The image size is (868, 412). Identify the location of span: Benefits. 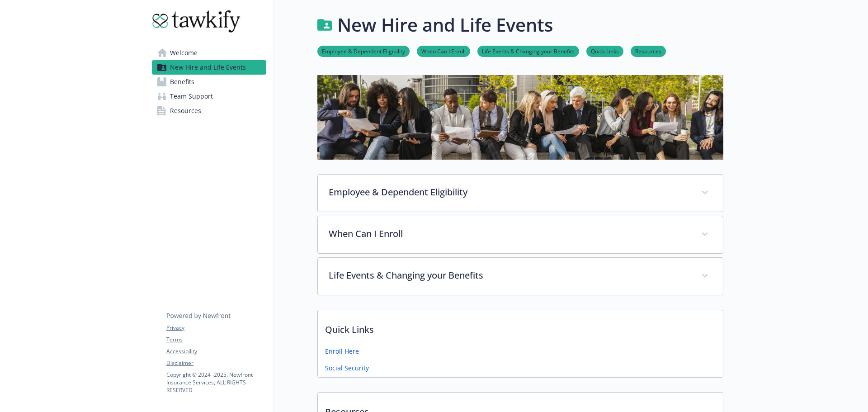
(183, 82).